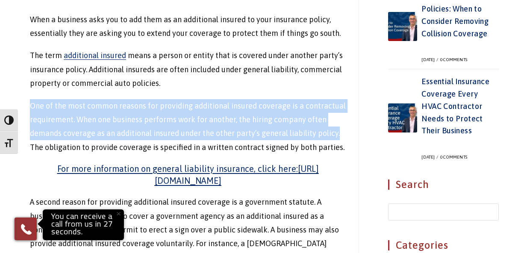  I want to click on h4: Search, so click(443, 185).